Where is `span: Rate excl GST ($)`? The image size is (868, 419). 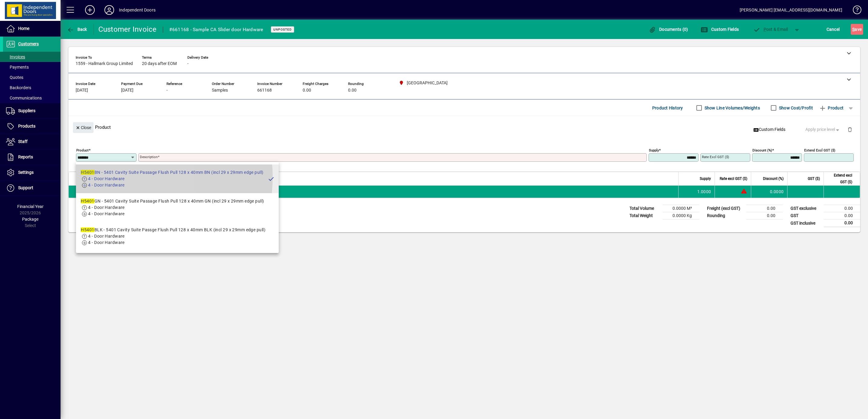
span: Rate excl GST ($) is located at coordinates (733, 179).